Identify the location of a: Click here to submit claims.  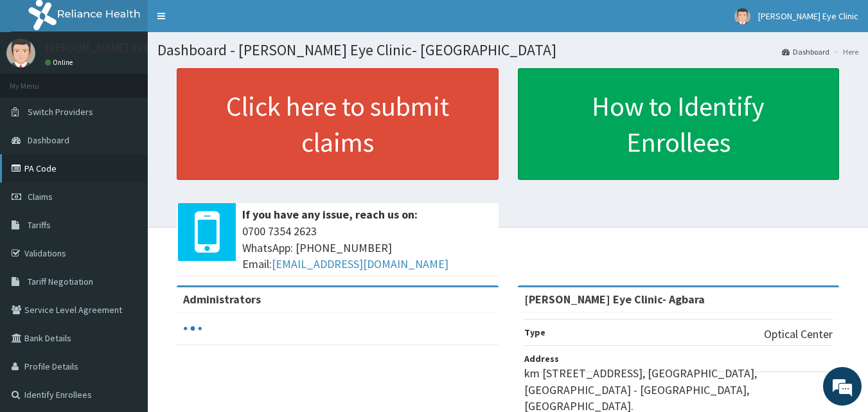
(337, 124).